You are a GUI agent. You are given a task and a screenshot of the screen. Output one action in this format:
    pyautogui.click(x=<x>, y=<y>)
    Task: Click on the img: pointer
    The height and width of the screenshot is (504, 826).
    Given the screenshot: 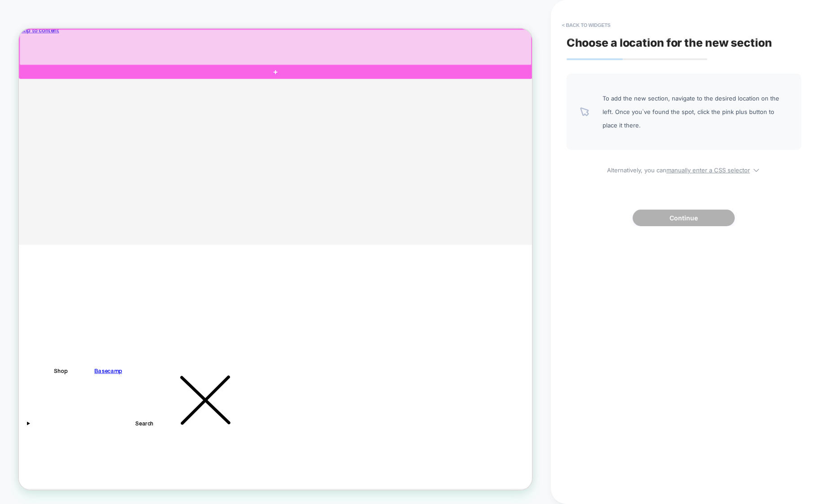 What is the action you would take?
    pyautogui.click(x=584, y=112)
    